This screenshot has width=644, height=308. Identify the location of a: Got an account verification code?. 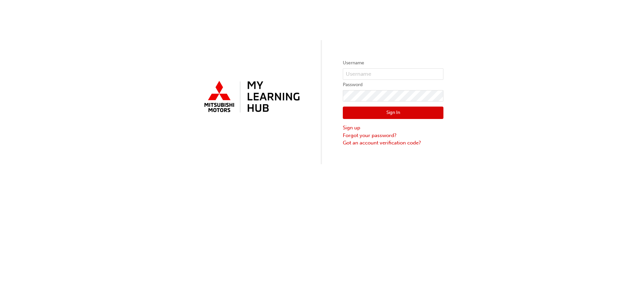
(393, 143).